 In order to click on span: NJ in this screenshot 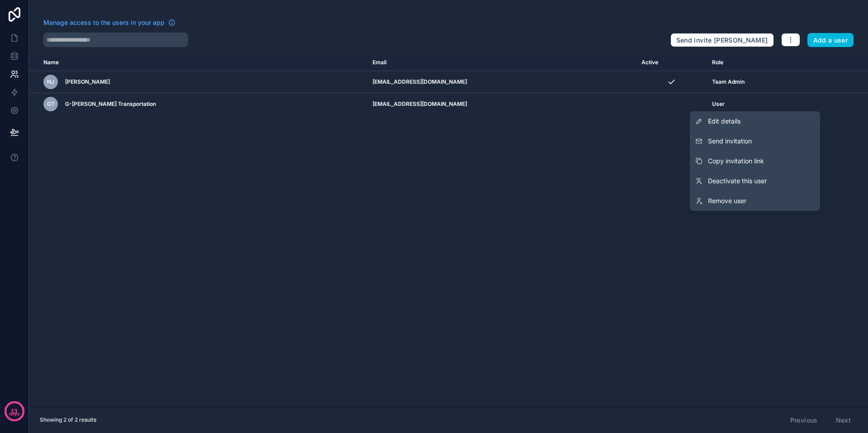, I will do `click(51, 82)`.